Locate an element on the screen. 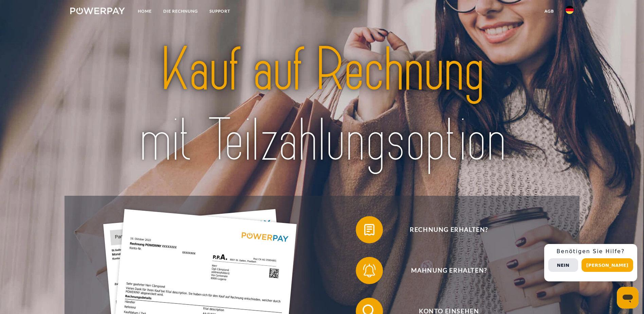 The width and height of the screenshot is (644, 314). img: qb_bill.svg is located at coordinates (370, 230).